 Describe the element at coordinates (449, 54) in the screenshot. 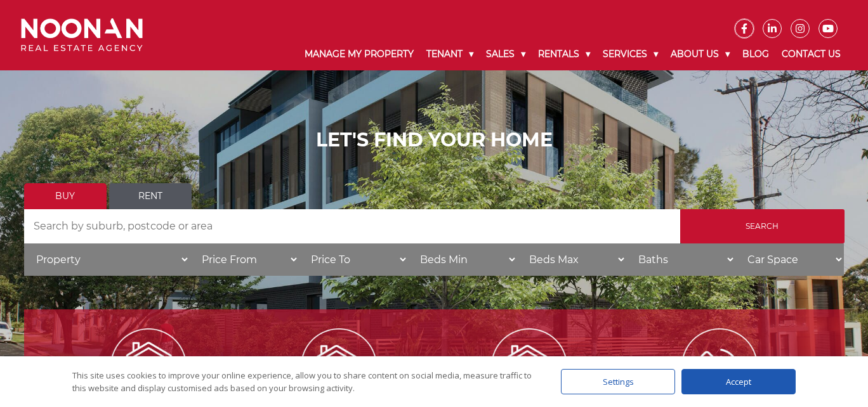

I see `a: Tenant` at that location.